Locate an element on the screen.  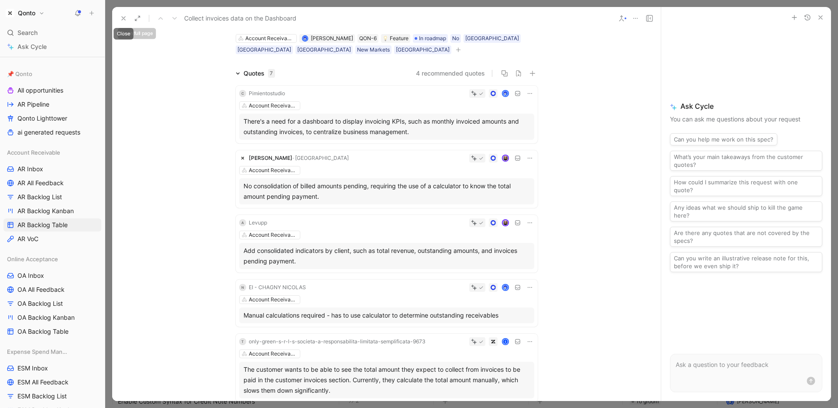
button: Any ideas what we should ship to kill the game here? is located at coordinates (746, 211).